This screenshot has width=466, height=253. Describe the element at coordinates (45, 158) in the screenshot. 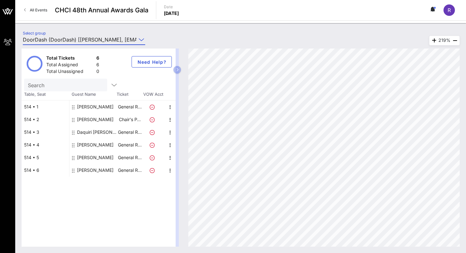

I see `div: 514 • 5` at that location.